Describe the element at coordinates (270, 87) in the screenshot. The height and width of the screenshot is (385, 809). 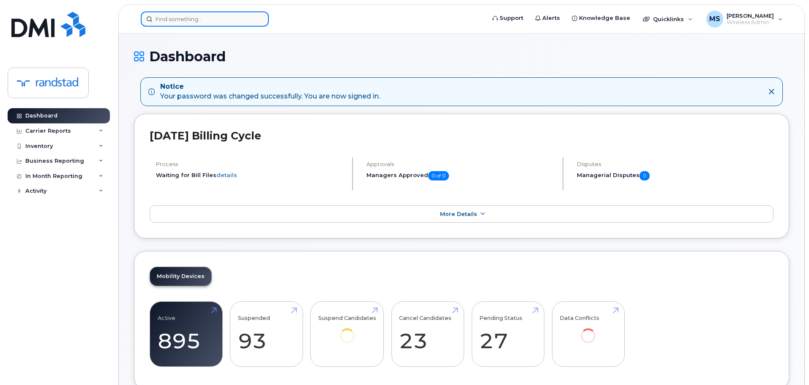
I see `strong: Notice` at that location.